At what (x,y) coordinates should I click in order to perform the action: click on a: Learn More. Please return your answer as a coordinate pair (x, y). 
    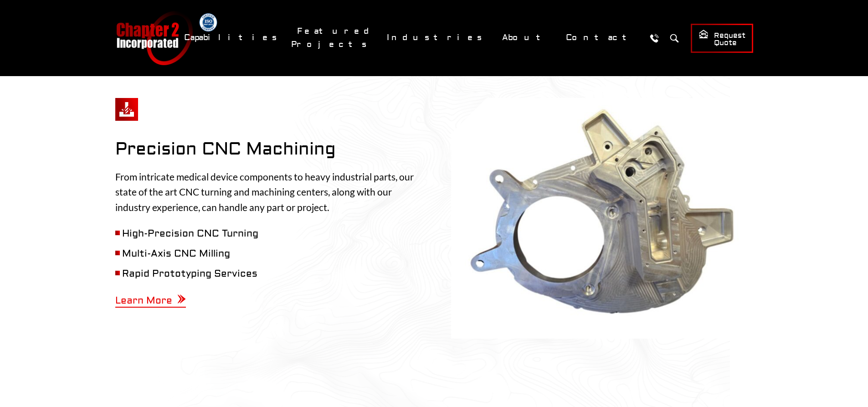
    Looking at the image, I should click on (150, 301).